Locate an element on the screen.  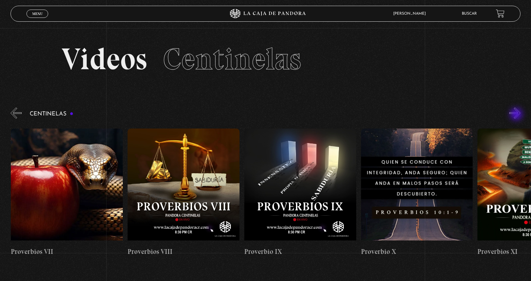
h3: Centinelas is located at coordinates (51, 114).